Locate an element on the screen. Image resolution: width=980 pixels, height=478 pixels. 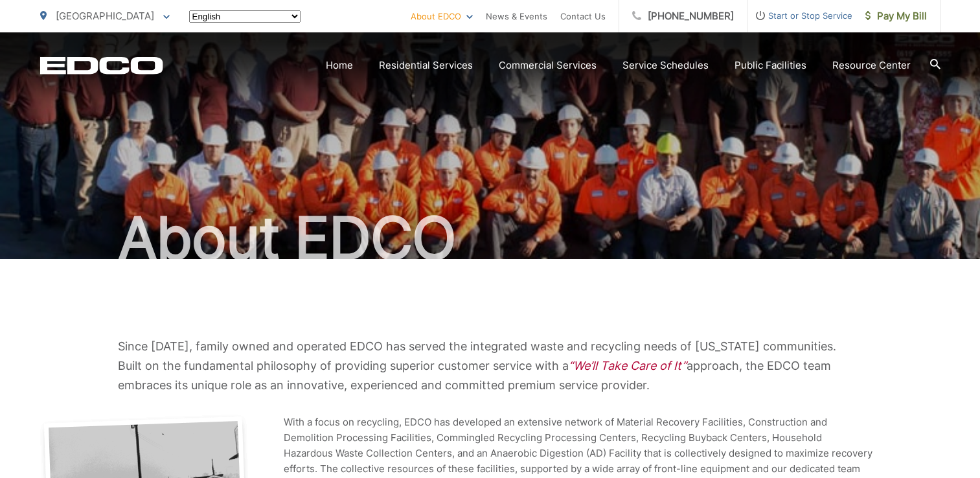
em: “We’ll Take Care of It” is located at coordinates (628, 366).